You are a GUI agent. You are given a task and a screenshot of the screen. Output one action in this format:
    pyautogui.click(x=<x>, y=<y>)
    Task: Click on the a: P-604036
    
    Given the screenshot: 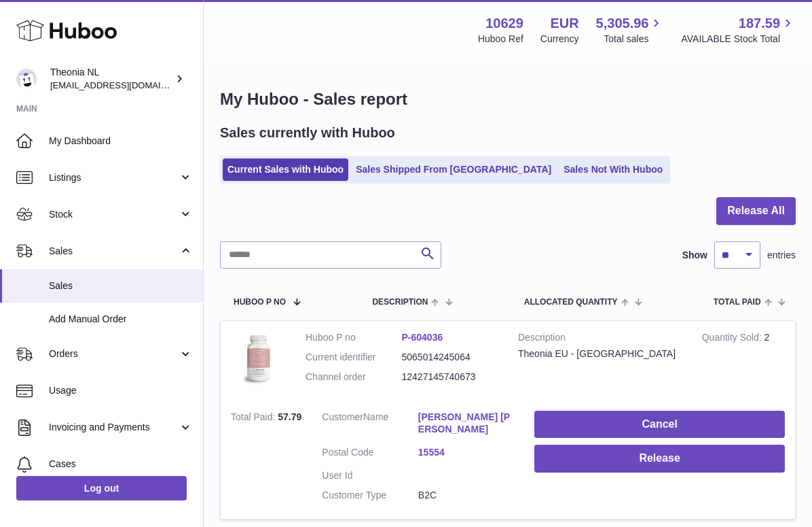 What is the action you would take?
    pyautogui.click(x=422, y=337)
    